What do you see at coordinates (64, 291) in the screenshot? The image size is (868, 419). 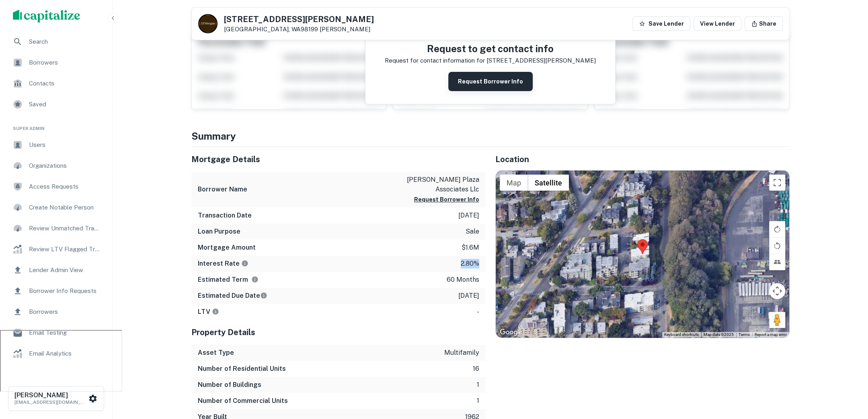 I see `span: Borrower Info Requests` at bounding box center [64, 291].